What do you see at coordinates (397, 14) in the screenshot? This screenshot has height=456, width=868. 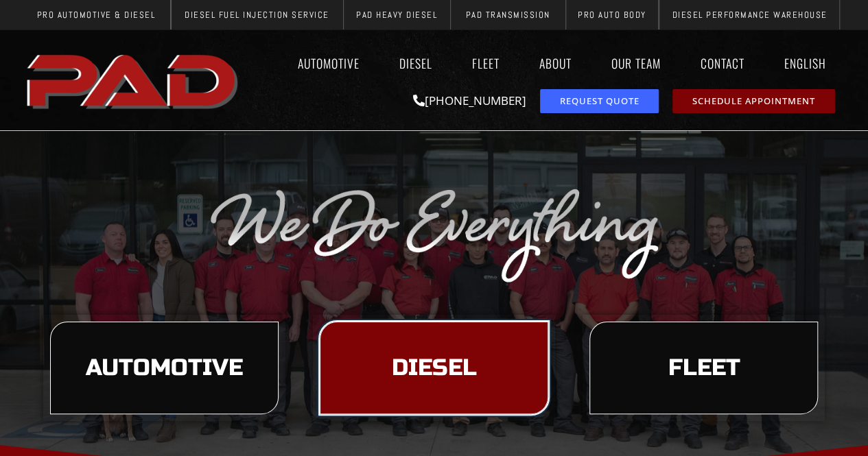 I see `span: PAD Heavy Diesel` at bounding box center [397, 14].